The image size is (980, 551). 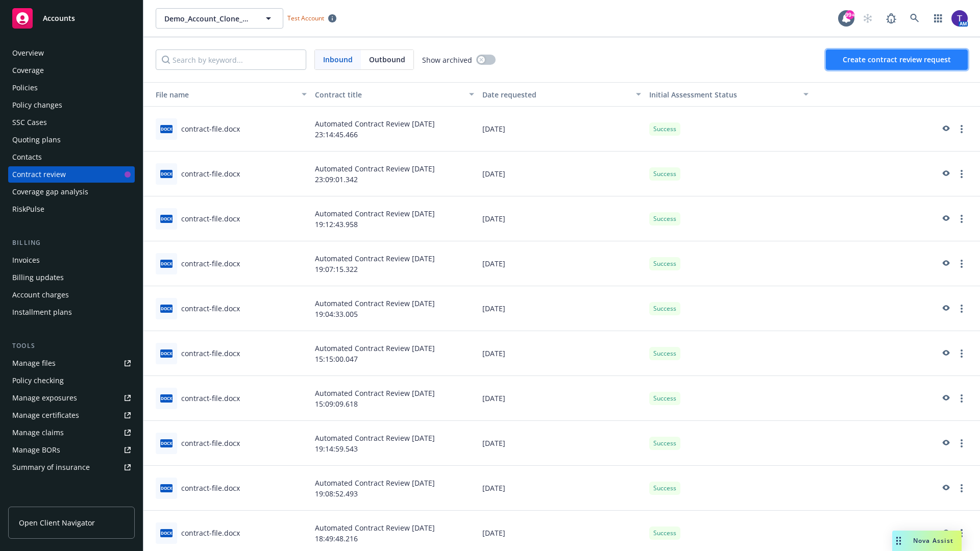 I want to click on span: Demo_Account_Clone_QA_CR_Tests_Client, so click(x=209, y=18).